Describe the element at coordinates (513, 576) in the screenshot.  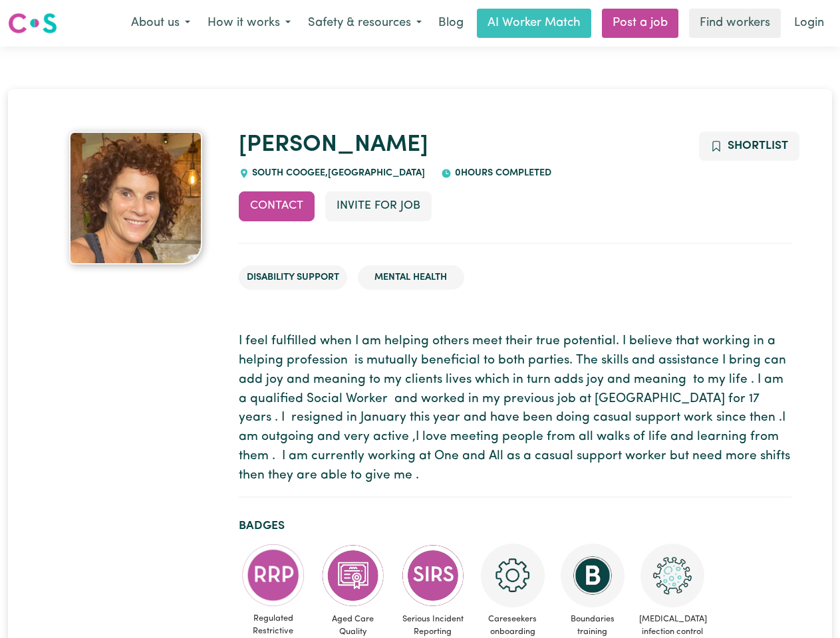
I see `img: CS Academy: Careseekers Onboarding course completed` at that location.